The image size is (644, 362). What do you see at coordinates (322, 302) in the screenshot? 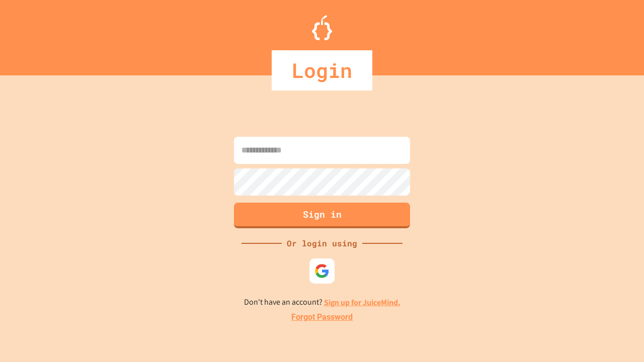
I see `p: Don't have an account?` at bounding box center [322, 302].